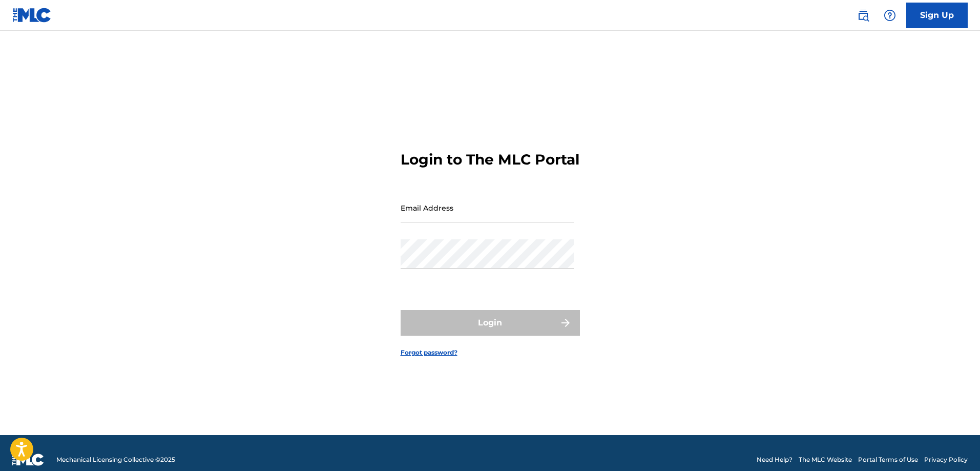 The image size is (980, 471). Describe the element at coordinates (429, 352) in the screenshot. I see `a: Forgot password?` at that location.